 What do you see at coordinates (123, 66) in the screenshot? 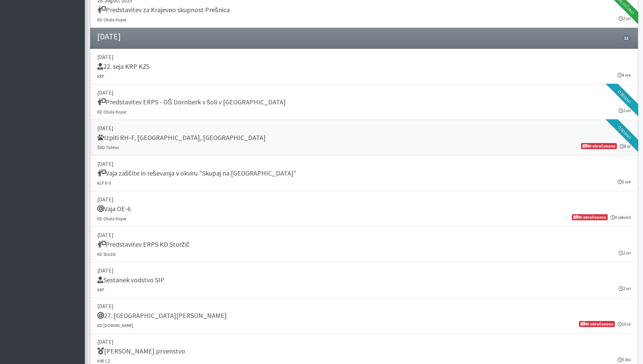
I see `h5: 22. seja KRP KZS` at bounding box center [123, 66].